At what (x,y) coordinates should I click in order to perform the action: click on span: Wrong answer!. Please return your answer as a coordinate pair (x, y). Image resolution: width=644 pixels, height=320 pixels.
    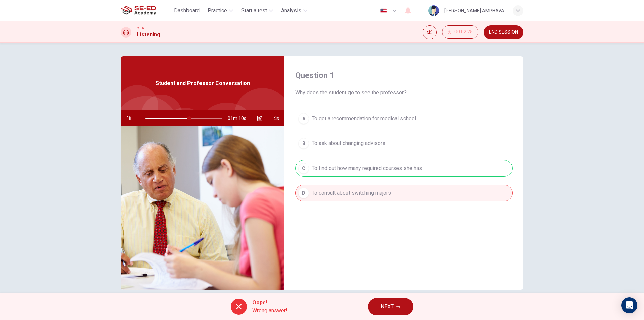
    Looking at the image, I should click on (270, 311).